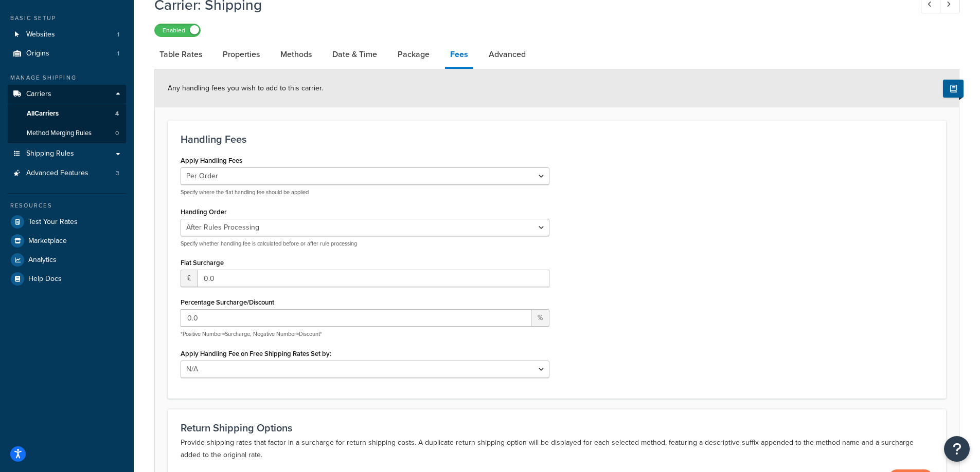 This screenshot has width=980, height=472. I want to click on div: Basic Setup, so click(67, 18).